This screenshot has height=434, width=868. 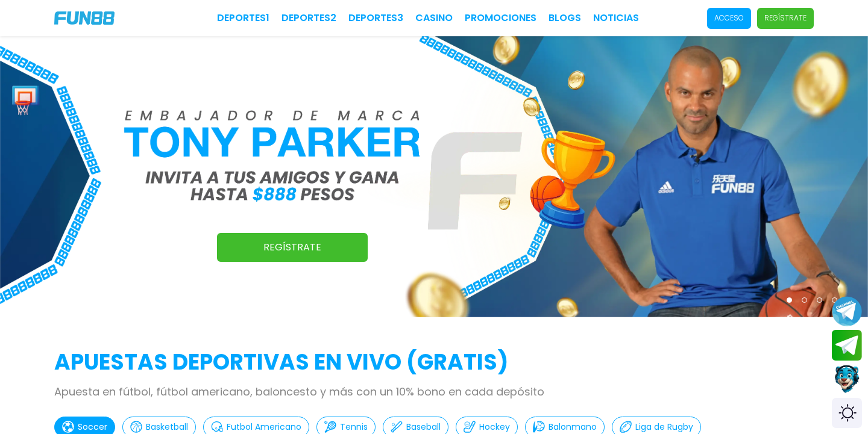 What do you see at coordinates (434, 18) in the screenshot?
I see `a: CASINO` at bounding box center [434, 18].